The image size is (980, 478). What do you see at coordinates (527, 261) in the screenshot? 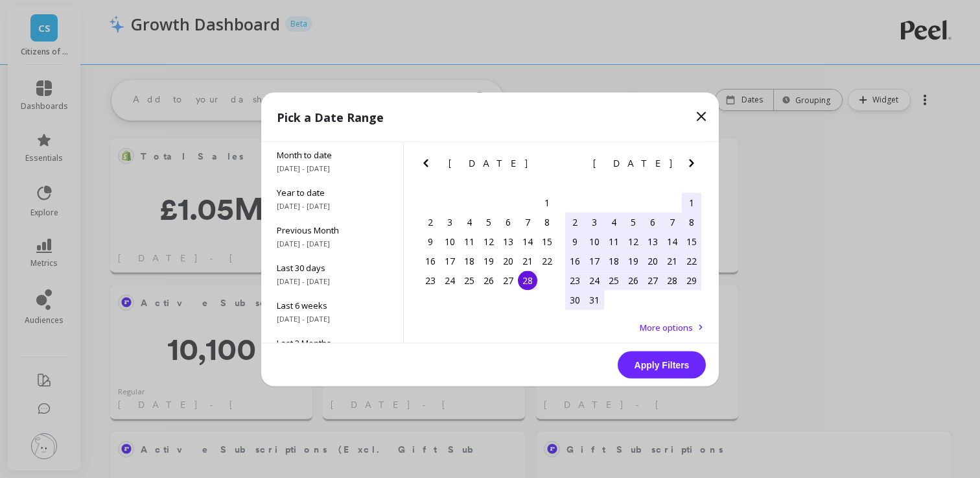
I see `div: Choose Friday, February 21st, 2025` at bounding box center [527, 261].